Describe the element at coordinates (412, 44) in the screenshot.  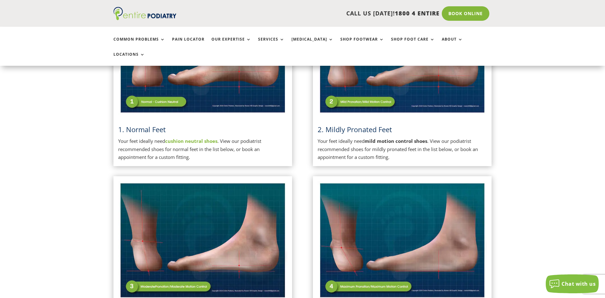
I see `a: Shop Foot Care` at that location.